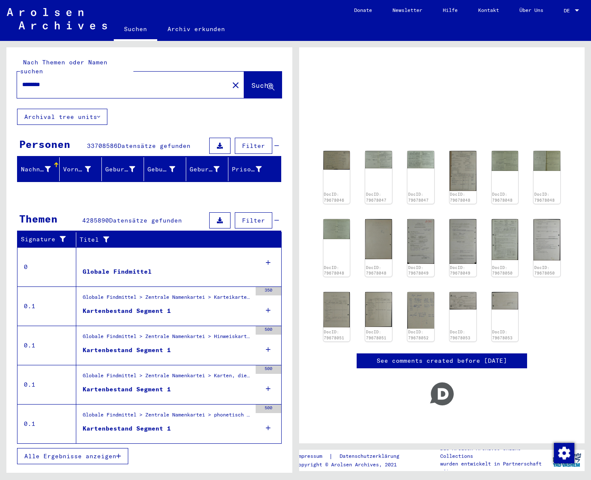  Describe the element at coordinates (207, 169) in the screenshot. I see `mat-header-cell: Geburtsdatum` at that location.